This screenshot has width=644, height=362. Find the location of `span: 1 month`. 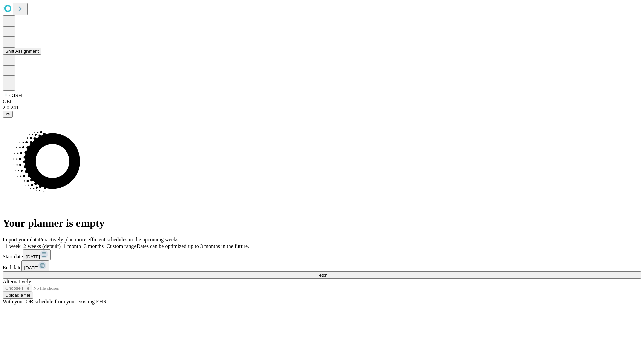

span: 1 month is located at coordinates (72, 246).